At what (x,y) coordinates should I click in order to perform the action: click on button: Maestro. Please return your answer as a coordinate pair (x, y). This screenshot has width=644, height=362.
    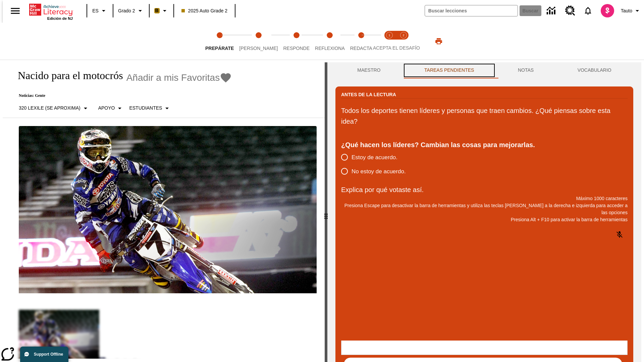
    Looking at the image, I should click on (369, 71).